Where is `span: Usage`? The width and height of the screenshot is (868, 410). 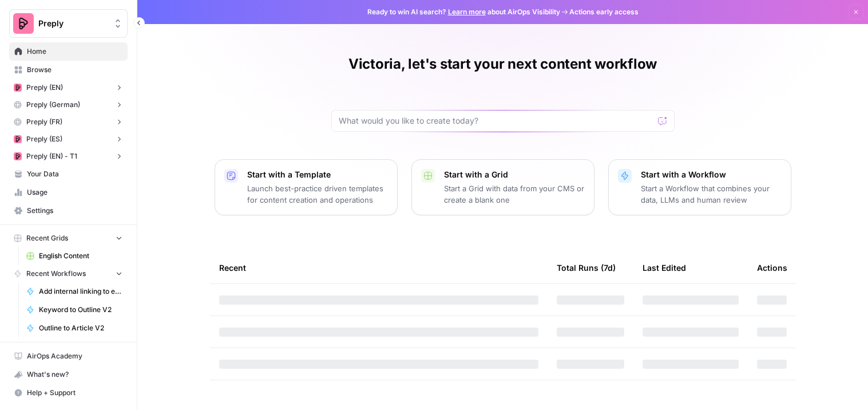 span: Usage is located at coordinates (74, 192).